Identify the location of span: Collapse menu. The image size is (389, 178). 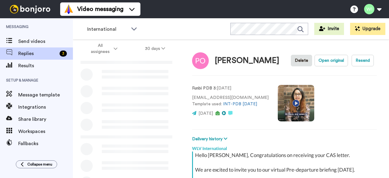
(40, 164).